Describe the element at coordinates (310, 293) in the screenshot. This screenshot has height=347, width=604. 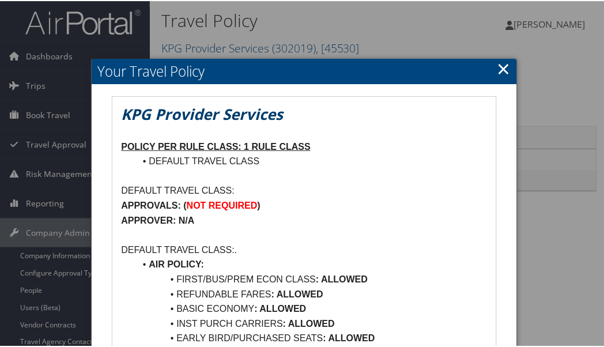
I see `li: REFUNDABLE FARES` at that location.